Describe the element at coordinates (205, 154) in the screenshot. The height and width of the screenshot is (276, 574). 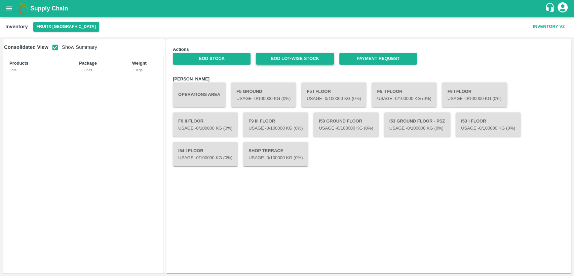
I see `button: I54 I FloorUsage -0/100000 Kg (0%)` at that location.